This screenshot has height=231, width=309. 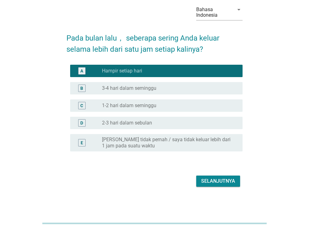 What do you see at coordinates (82, 142) in the screenshot?
I see `div: E` at bounding box center [82, 142].